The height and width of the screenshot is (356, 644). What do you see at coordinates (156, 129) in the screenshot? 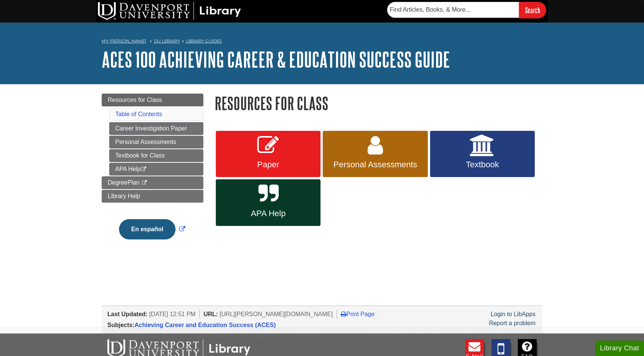
I see `a: Career Investigation Paper` at bounding box center [156, 129].